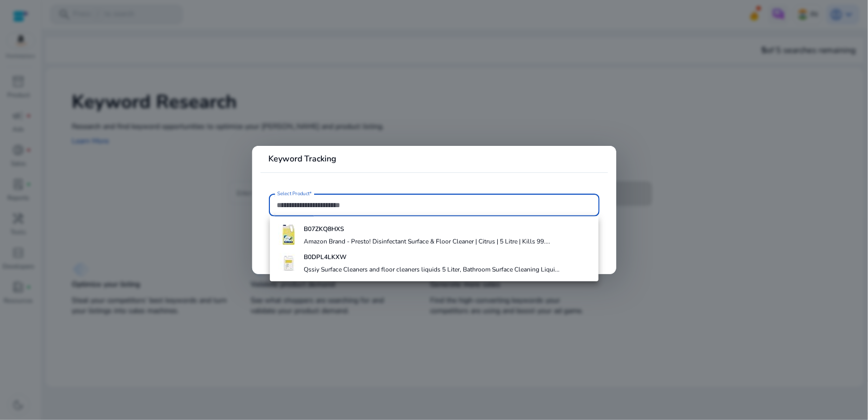 The image size is (868, 420). What do you see at coordinates (303, 159) in the screenshot?
I see `b: Keyword Tracking` at bounding box center [303, 159].